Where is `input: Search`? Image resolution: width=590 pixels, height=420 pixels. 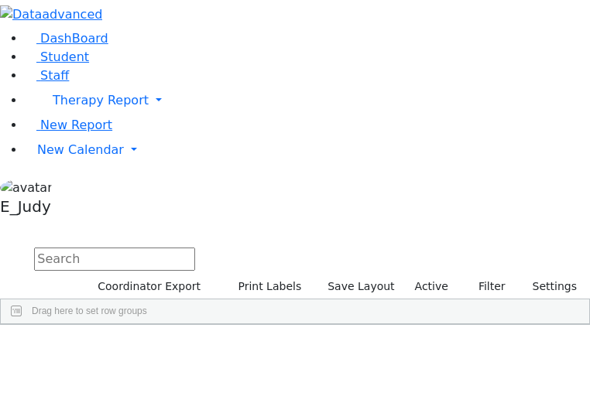 input: Search is located at coordinates (115, 259).